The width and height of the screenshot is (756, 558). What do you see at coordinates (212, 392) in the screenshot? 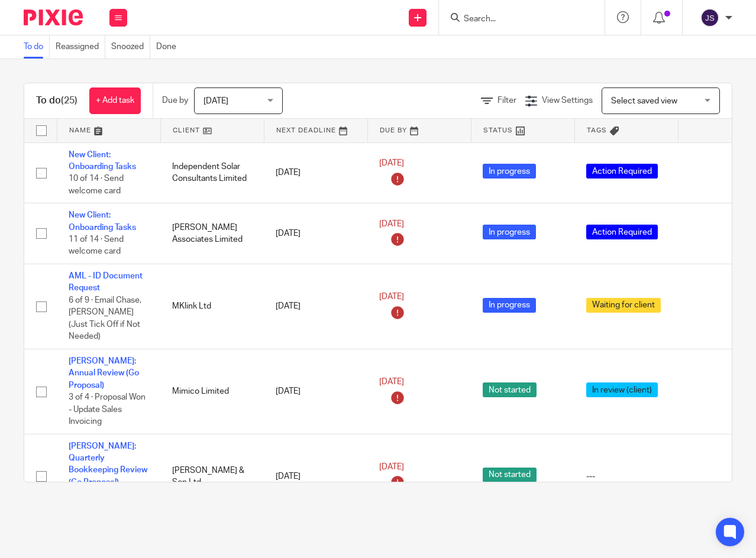
I see `td: Mimico Limited` at bounding box center [212, 392].